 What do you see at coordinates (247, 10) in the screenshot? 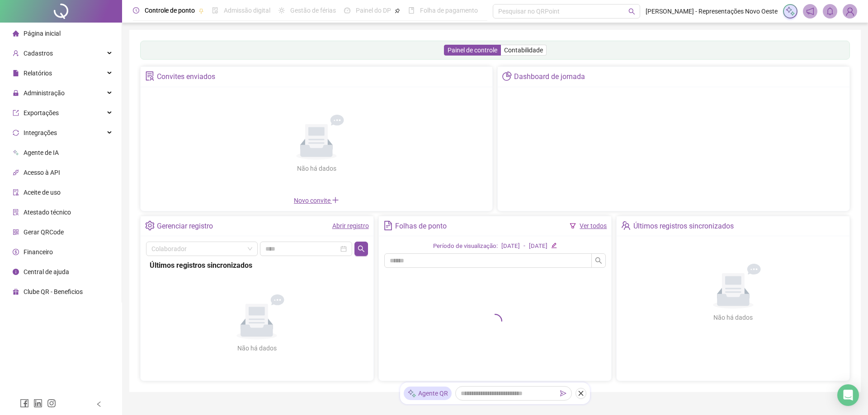
I see `span: Admissão digital` at bounding box center [247, 10].